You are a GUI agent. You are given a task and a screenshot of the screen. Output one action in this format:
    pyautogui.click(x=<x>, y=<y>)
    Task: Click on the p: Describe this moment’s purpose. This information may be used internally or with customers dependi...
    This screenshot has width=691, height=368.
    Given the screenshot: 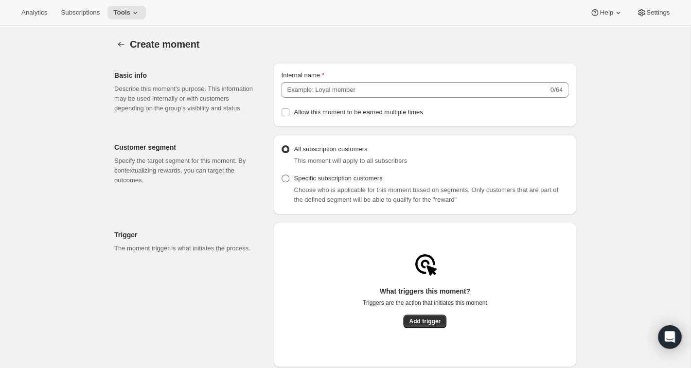 What is the action you would take?
    pyautogui.click(x=186, y=99)
    